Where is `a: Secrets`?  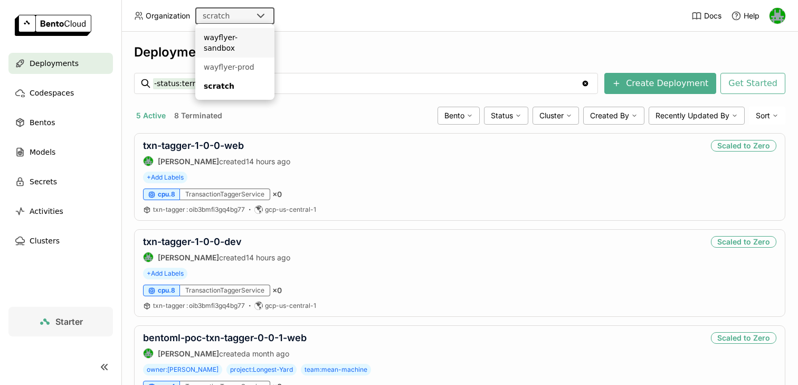 a: Secrets is located at coordinates (61, 182).